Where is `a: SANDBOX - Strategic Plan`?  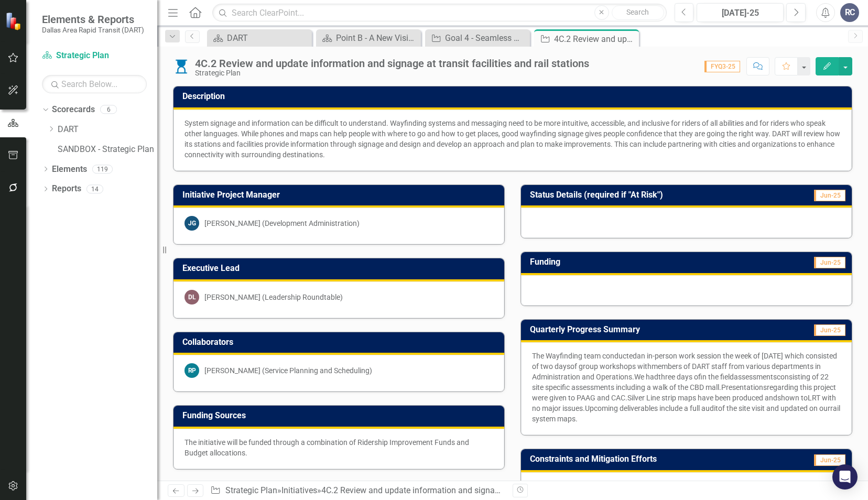
a: SANDBOX - Strategic Plan is located at coordinates (108, 149).